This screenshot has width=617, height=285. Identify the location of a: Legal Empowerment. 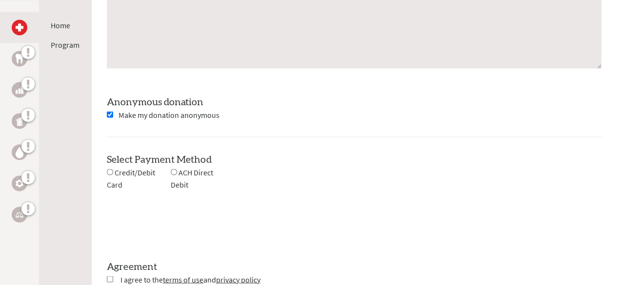
(20, 215).